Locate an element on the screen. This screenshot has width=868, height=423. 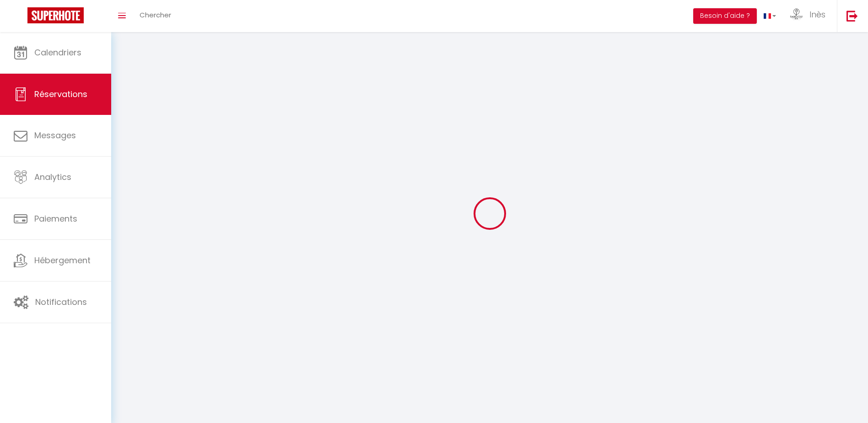
span: Calendriers is located at coordinates (58, 52).